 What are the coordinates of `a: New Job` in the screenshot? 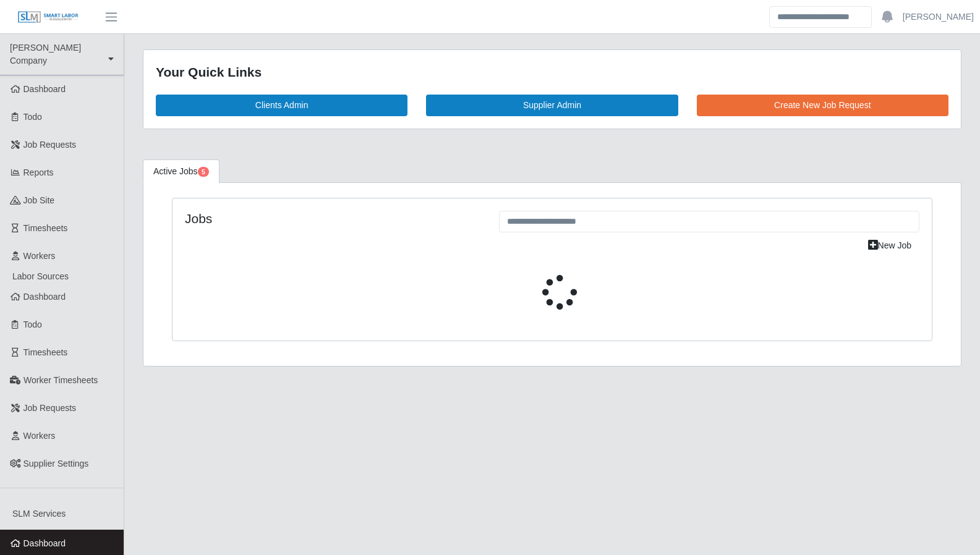 It's located at (890, 245).